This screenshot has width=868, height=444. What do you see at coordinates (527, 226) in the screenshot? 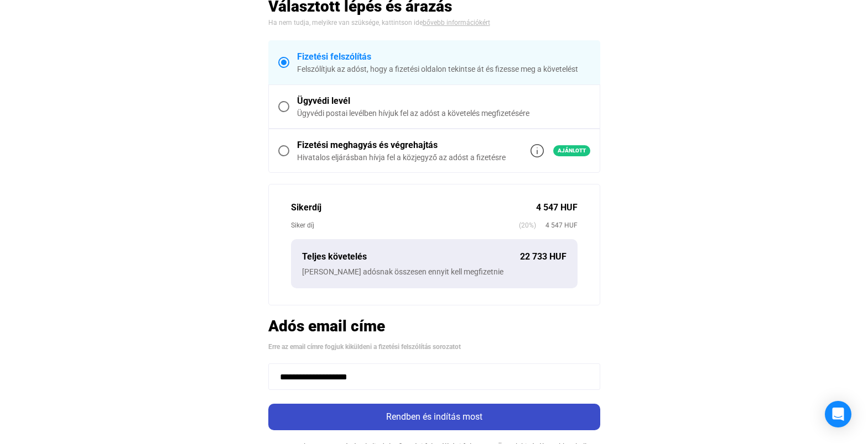
I see `span: (20%)` at bounding box center [527, 226].